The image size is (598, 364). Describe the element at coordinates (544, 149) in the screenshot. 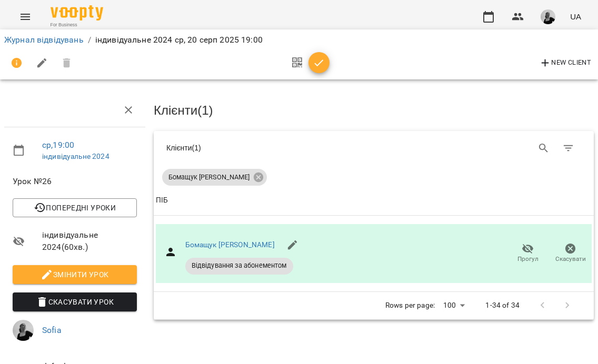

I see `button: Search` at that location.